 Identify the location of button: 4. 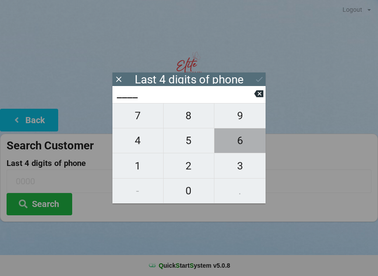
(138, 141).